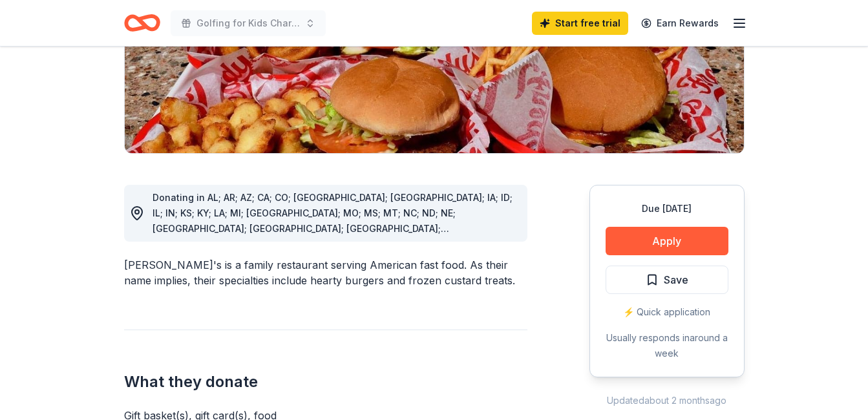 This screenshot has height=420, width=868. Describe the element at coordinates (667, 401) in the screenshot. I see `div: Updated about 2 months ago` at that location.